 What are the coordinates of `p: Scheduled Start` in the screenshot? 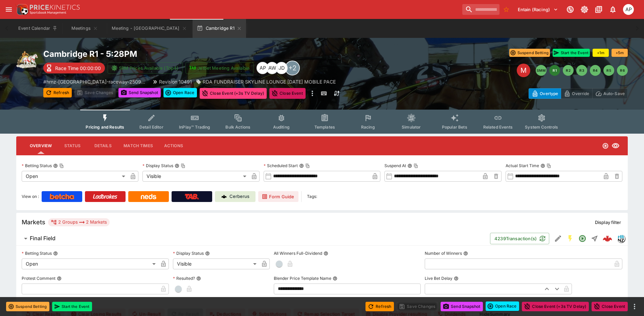 It's located at (281, 165).